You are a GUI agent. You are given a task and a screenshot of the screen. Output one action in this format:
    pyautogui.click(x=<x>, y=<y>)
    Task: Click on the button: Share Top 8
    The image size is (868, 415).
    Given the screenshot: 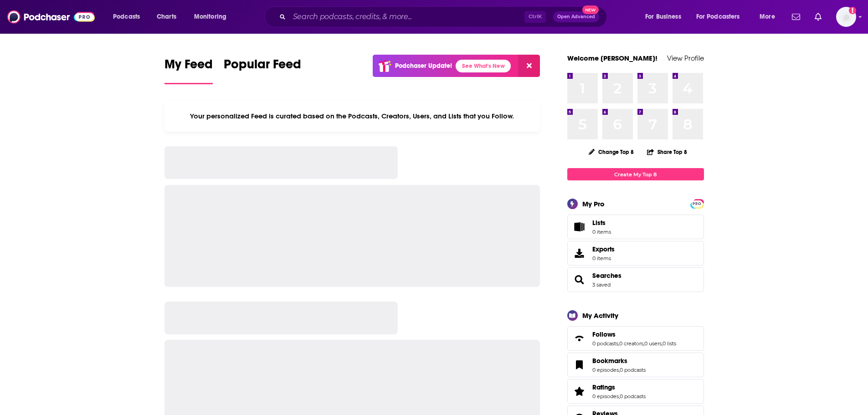 What is the action you would take?
    pyautogui.click(x=667, y=152)
    